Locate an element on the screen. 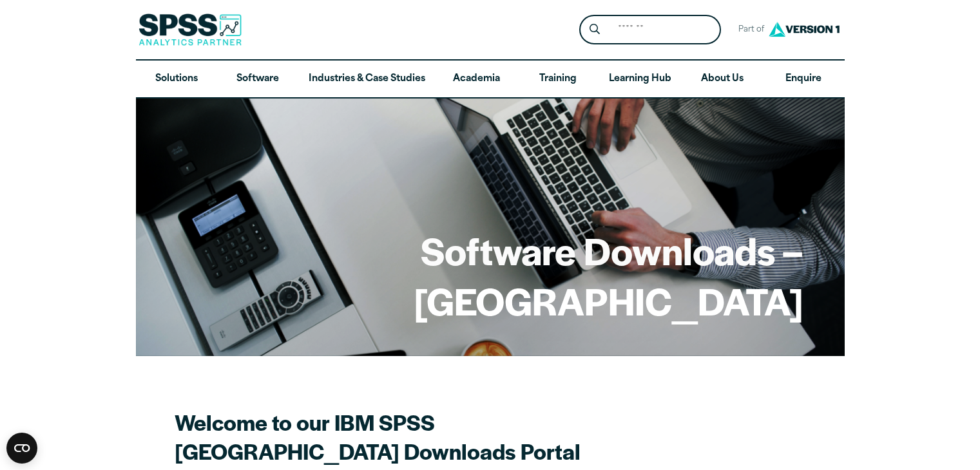  a: Enquire is located at coordinates (803, 79).